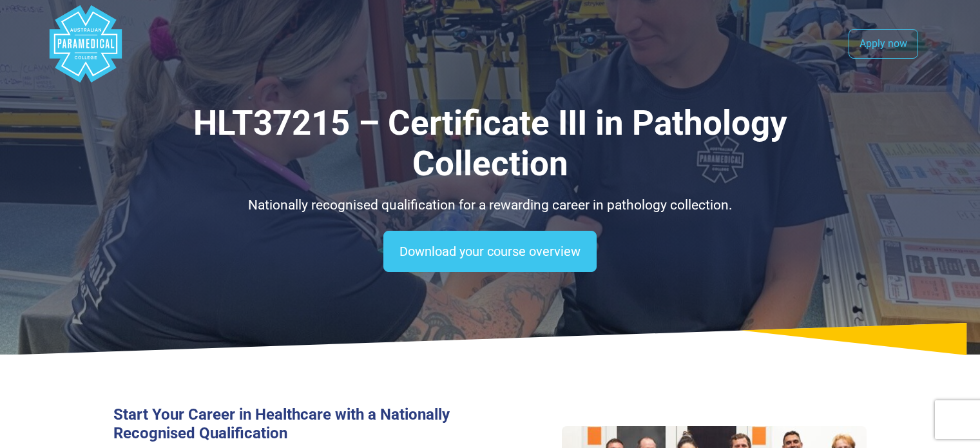 The height and width of the screenshot is (448, 980). I want to click on div: Australian Paramedical College, so click(85, 44).